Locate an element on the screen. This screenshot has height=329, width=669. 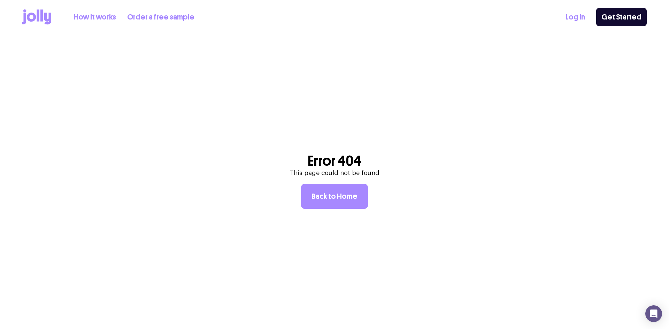
a: How it works is located at coordinates (95, 17).